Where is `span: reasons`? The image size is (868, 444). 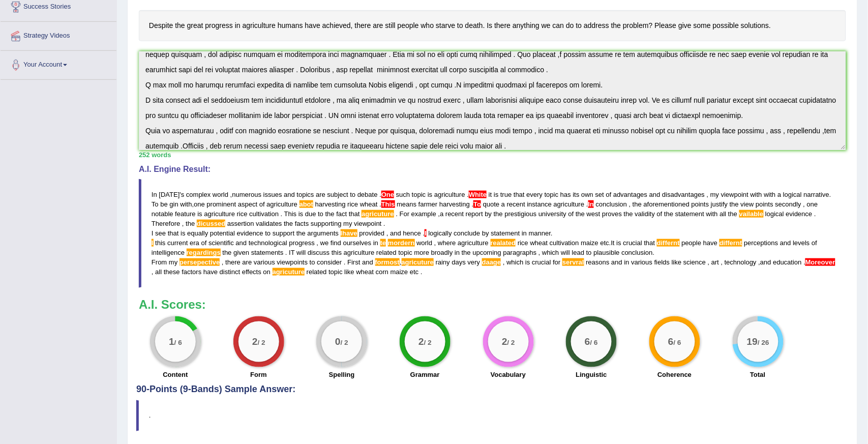 span: reasons is located at coordinates (598, 262).